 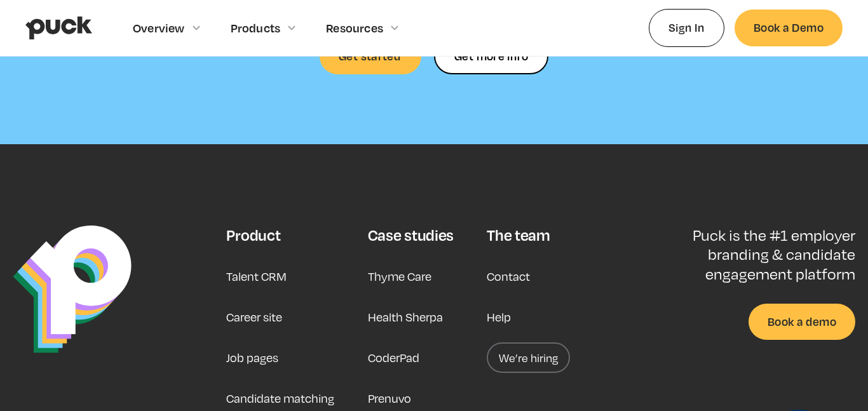 What do you see at coordinates (518, 235) in the screenshot?
I see `div: The team` at bounding box center [518, 235].